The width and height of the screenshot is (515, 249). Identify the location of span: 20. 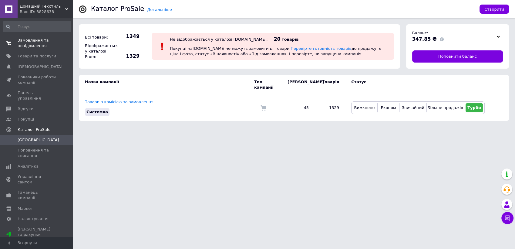
(277, 39).